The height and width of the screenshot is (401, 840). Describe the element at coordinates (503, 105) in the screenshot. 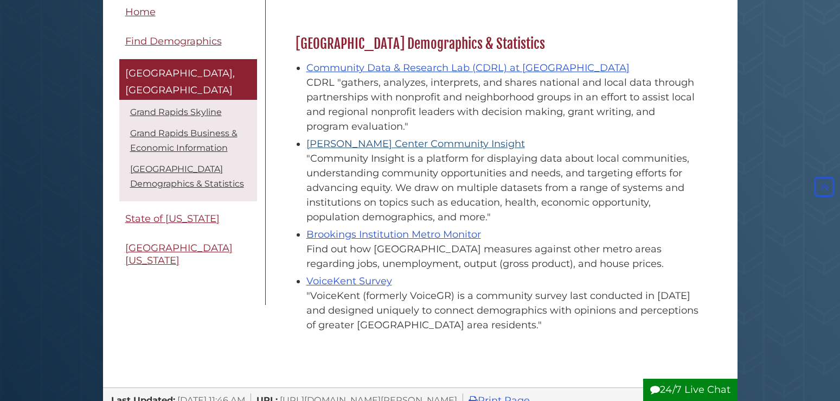

I see `div: CDRL "gathers, analyzes, interprets, and shares national and local data through partnerships with...` at that location.